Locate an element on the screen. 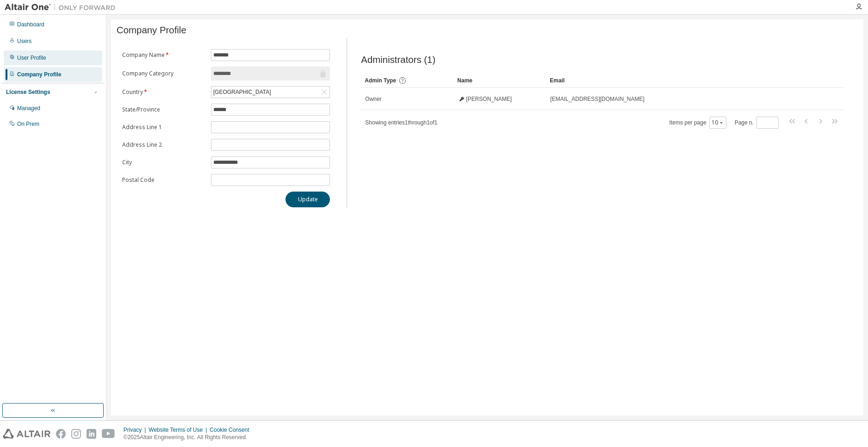  label: Country is located at coordinates (164, 92).